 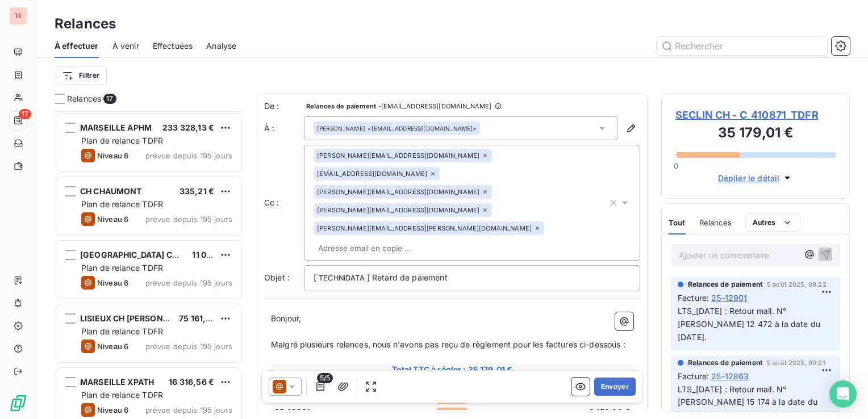 I want to click on span: À venir, so click(x=125, y=46).